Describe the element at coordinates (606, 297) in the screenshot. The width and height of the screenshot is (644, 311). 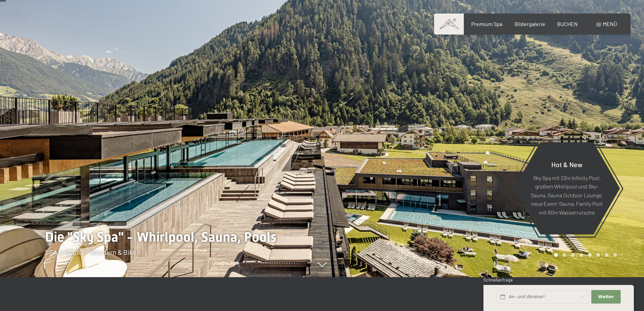
I see `span: Weiter` at that location.